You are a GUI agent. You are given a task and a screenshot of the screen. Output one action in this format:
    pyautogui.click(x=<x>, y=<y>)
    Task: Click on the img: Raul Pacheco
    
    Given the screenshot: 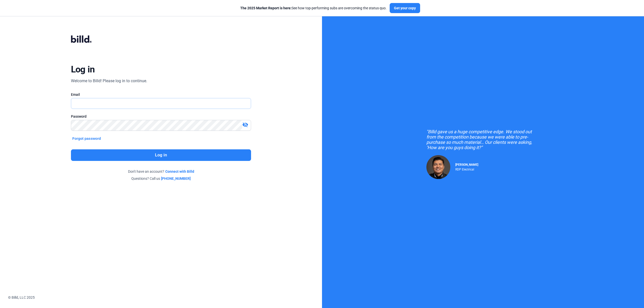 What is the action you would take?
    pyautogui.click(x=438, y=167)
    